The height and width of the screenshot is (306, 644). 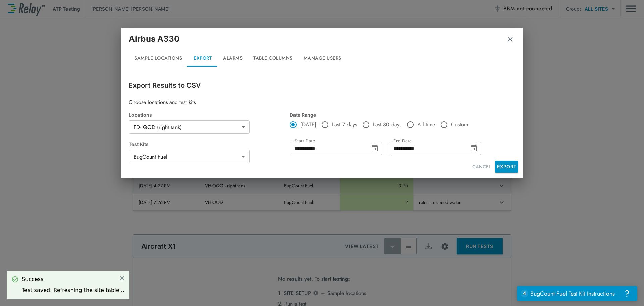 What do you see at coordinates (322, 59) in the screenshot?
I see `button: Manage Users` at bounding box center [322, 59].